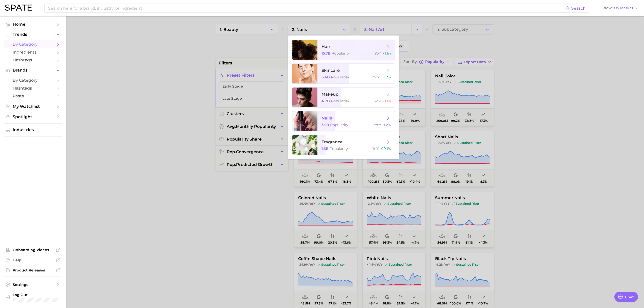  I want to click on a: Onboarding Videos, so click(33, 250).